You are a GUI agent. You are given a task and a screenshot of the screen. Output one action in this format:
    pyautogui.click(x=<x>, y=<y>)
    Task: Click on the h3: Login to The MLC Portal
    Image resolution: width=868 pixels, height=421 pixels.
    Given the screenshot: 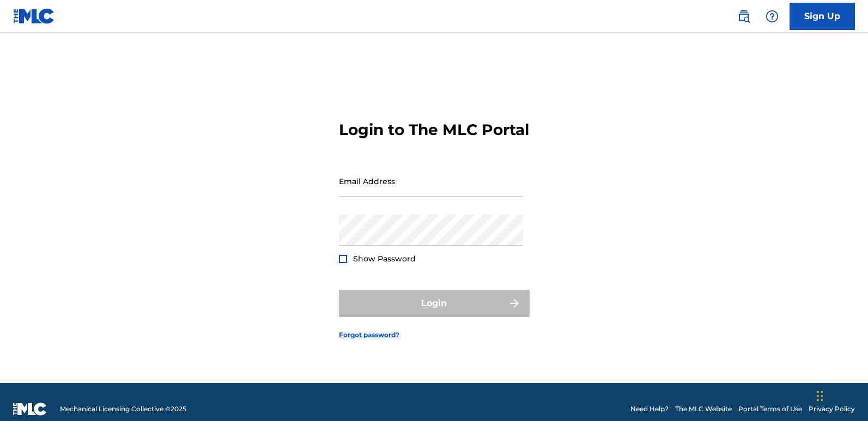 What is the action you would take?
    pyautogui.click(x=434, y=130)
    